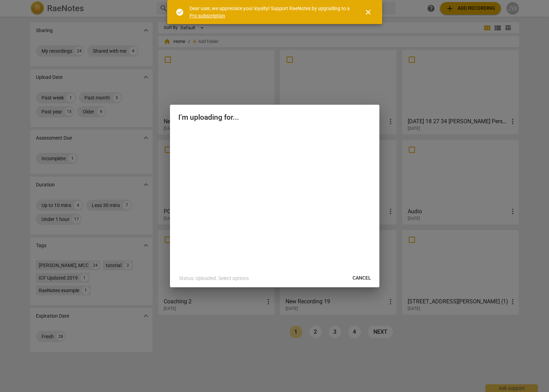 The width and height of the screenshot is (549, 392). Describe the element at coordinates (361, 278) in the screenshot. I see `span: Cancel` at that location.